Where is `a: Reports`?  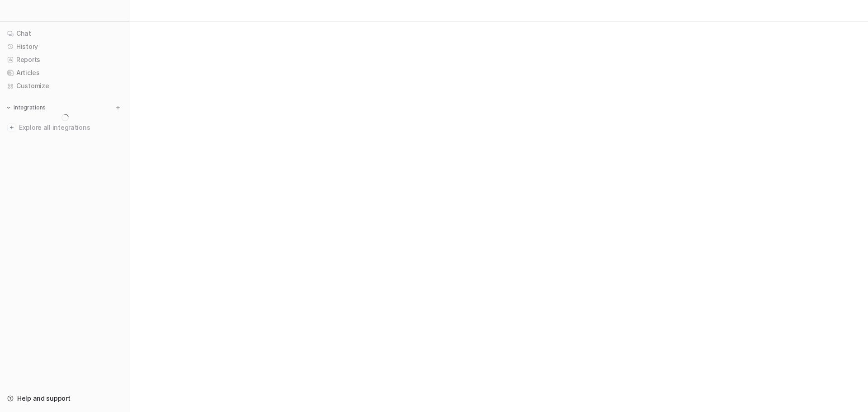
a: Reports is located at coordinates (65, 60).